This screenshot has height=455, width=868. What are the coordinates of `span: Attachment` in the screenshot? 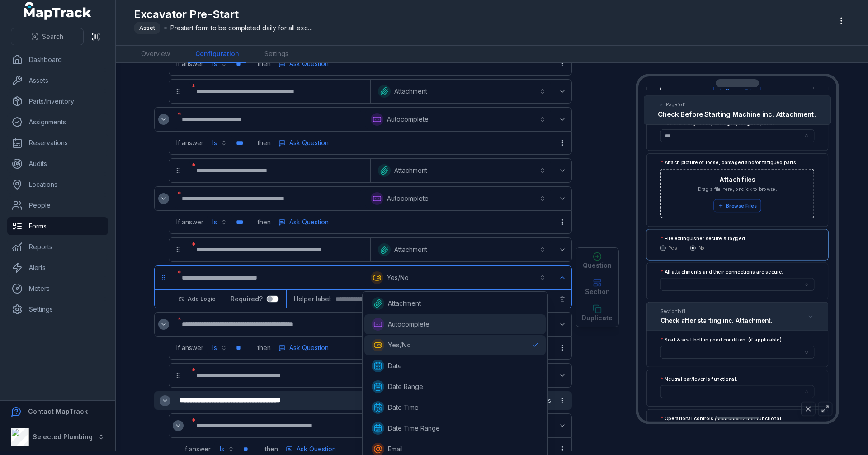 It's located at (404, 303).